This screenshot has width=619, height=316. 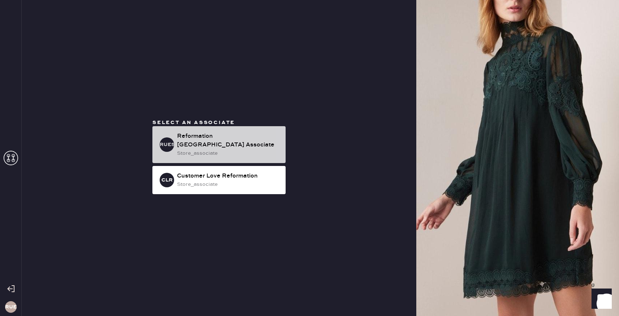 I want to click on h3: RUES, so click(x=11, y=307).